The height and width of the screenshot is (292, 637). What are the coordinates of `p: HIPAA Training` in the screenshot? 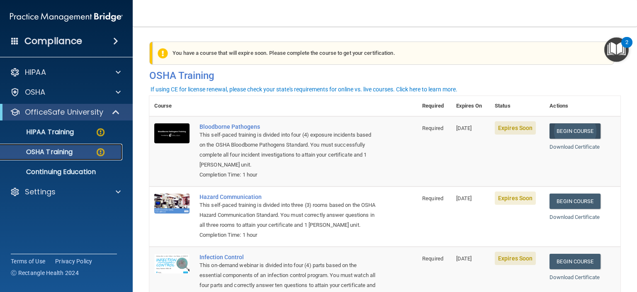 It's located at (39, 132).